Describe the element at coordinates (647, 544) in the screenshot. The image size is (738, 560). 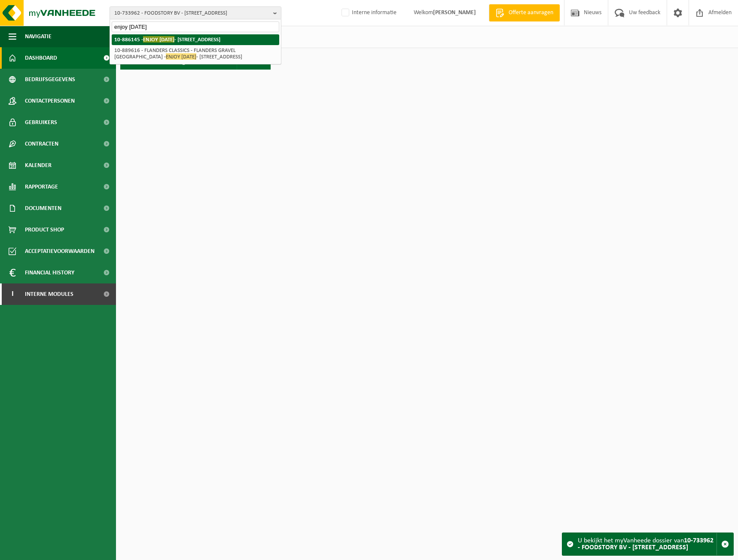
I see `div: U bekijkt het myVanheede dossier van` at that location.